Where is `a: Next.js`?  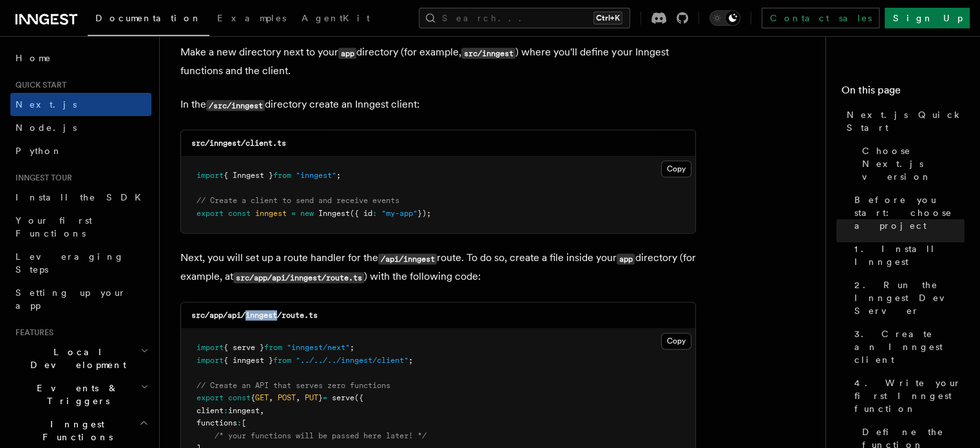
a: Next.js is located at coordinates (80, 104).